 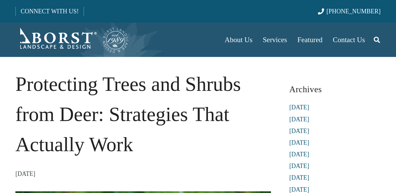 What do you see at coordinates (334, 89) in the screenshot?
I see `h3: Archives` at bounding box center [334, 89].